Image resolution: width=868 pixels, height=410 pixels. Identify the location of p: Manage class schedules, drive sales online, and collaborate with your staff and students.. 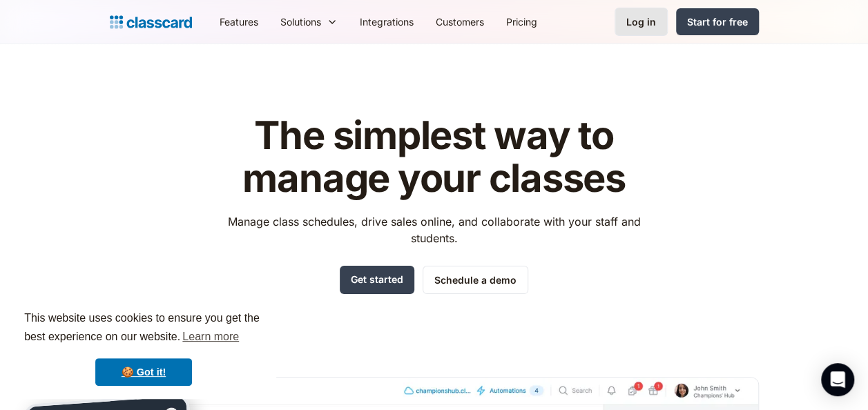
(434, 230).